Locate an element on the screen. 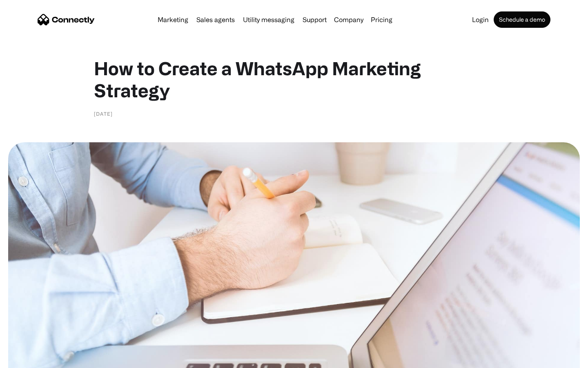 The width and height of the screenshot is (588, 368). div: Company is located at coordinates (349, 20).